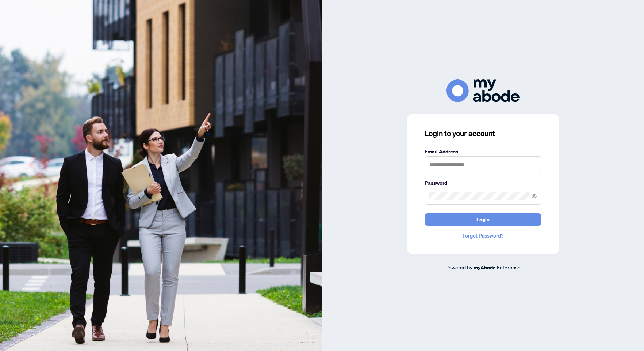 This screenshot has height=351, width=644. What do you see at coordinates (483, 134) in the screenshot?
I see `h3: Login to your account` at bounding box center [483, 134].